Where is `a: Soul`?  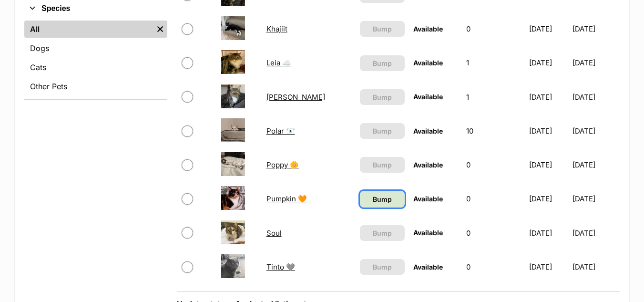 a: Soul is located at coordinates (274, 233).